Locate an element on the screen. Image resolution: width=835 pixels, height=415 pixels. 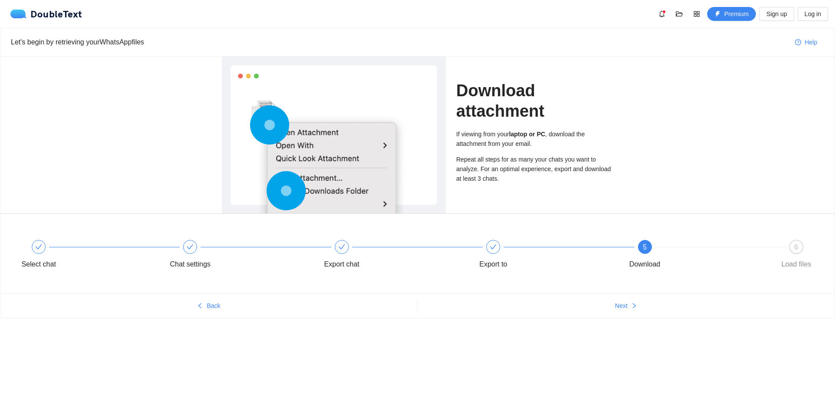
button: bell is located at coordinates (662, 14).